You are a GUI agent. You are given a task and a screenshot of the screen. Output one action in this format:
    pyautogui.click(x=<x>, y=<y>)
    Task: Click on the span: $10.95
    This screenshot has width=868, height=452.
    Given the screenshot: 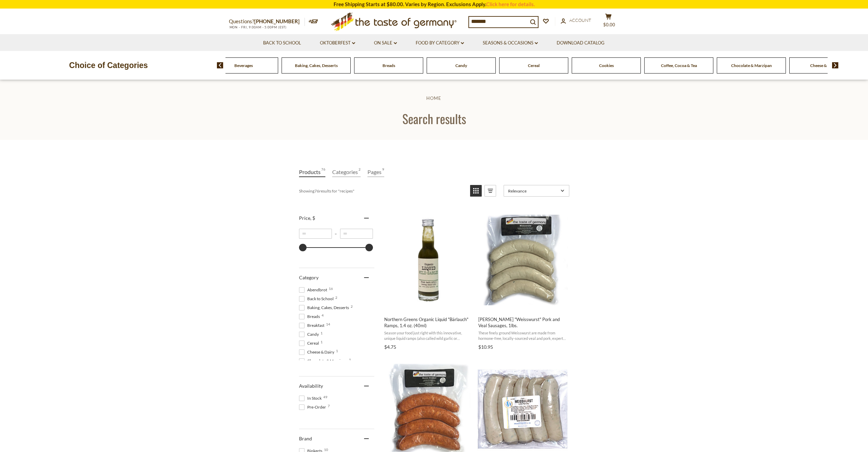 What is the action you would take?
    pyautogui.click(x=486, y=347)
    